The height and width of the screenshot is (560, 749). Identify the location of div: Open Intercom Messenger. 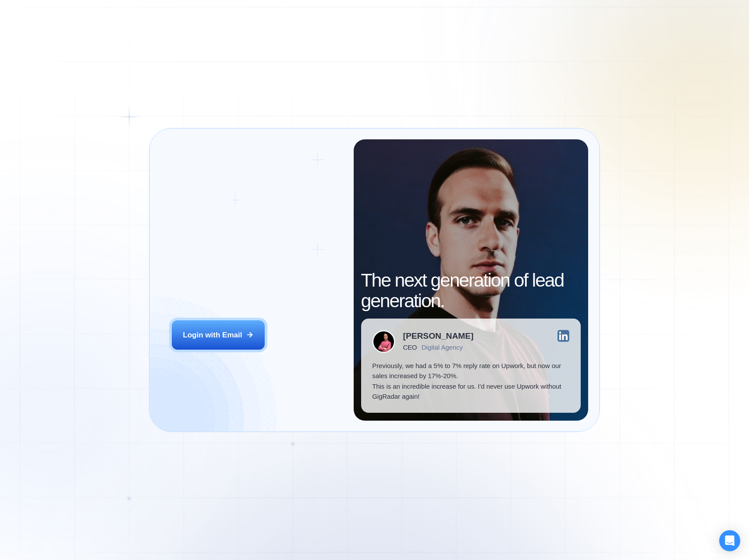
(730, 541).